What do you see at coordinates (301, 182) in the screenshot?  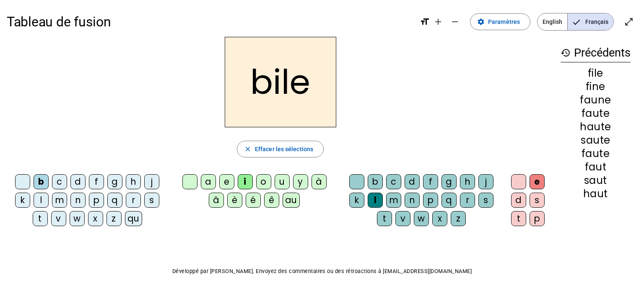 I see `div: y` at bounding box center [301, 182].